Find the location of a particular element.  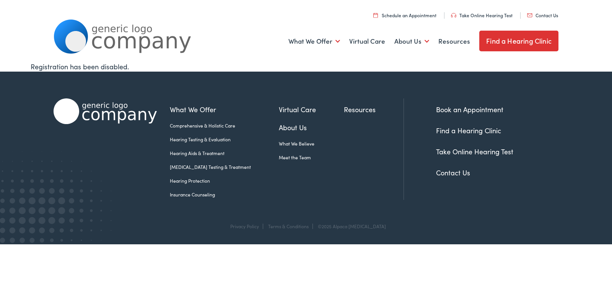

a: Hearing Testing & Evaluation is located at coordinates (224, 139).